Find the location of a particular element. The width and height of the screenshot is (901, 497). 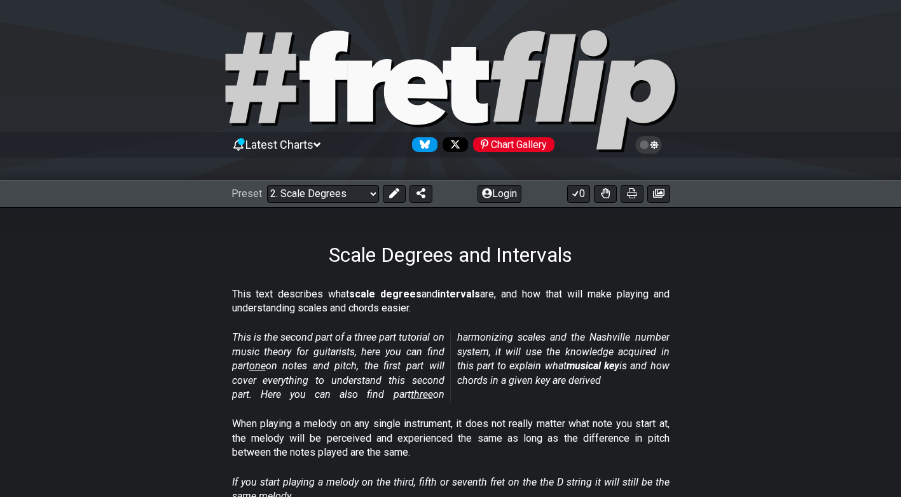

h1: Scale Degrees and Intervals is located at coordinates (450, 255).